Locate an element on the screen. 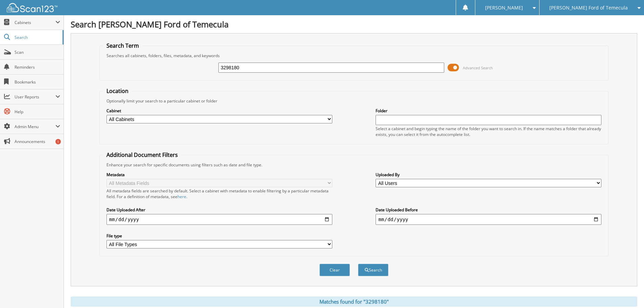 The width and height of the screenshot is (644, 308). a: here is located at coordinates (182, 196).